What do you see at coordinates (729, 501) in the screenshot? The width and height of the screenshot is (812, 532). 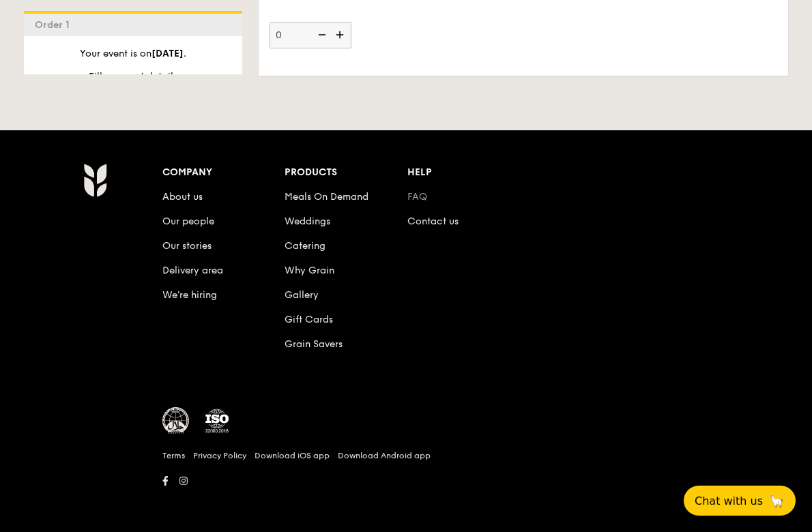 I see `span: Chat with us` at bounding box center [729, 501].